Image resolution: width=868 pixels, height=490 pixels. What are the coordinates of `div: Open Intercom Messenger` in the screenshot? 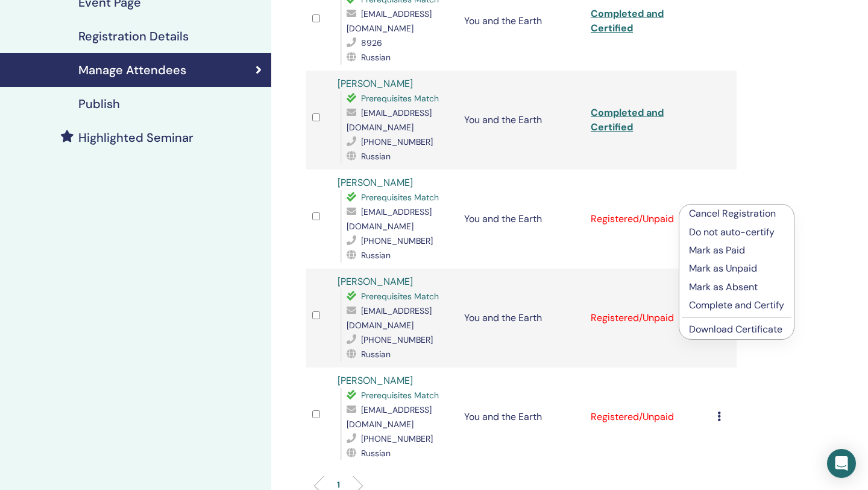 It's located at (841, 463).